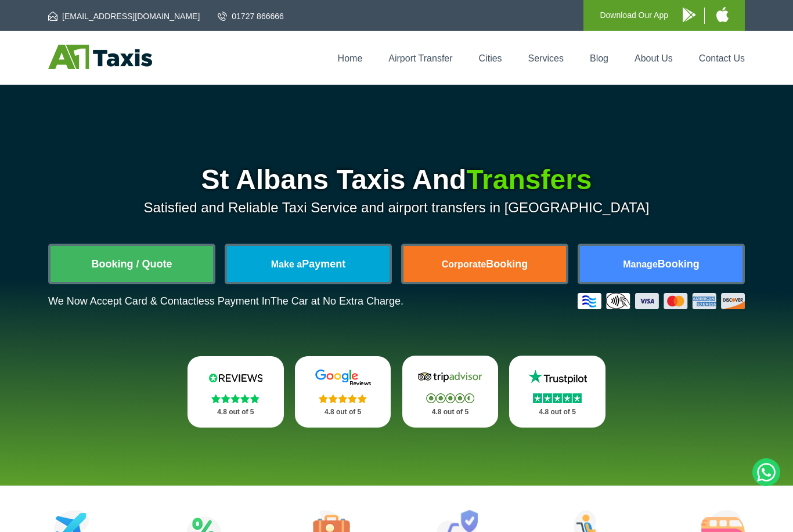 The image size is (793, 532). I want to click on a: Google Stars 4.8 out of 5, so click(343, 391).